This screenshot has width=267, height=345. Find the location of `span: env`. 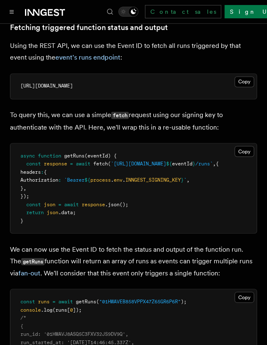

span: env is located at coordinates (118, 179).